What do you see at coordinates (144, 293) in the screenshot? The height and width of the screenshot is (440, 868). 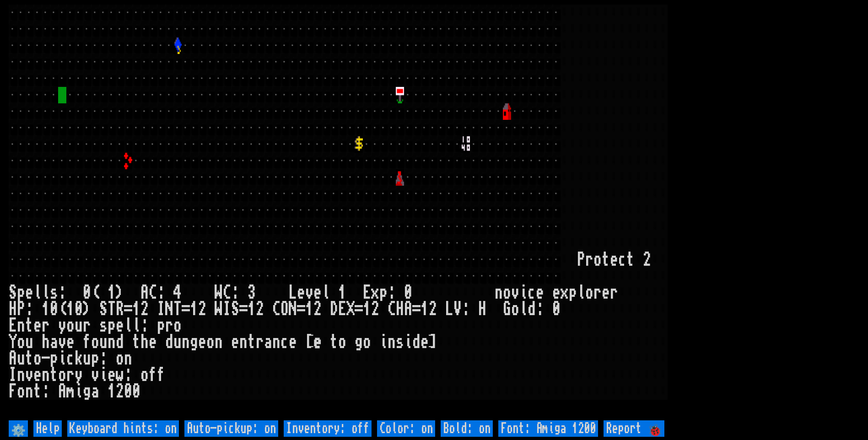 I see `div: A` at bounding box center [144, 293].